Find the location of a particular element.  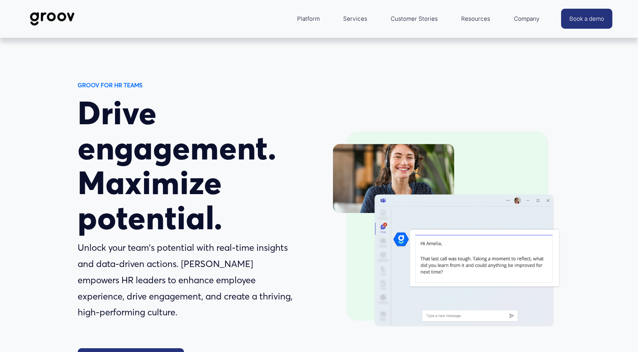

a: Book a demo is located at coordinates (587, 18).